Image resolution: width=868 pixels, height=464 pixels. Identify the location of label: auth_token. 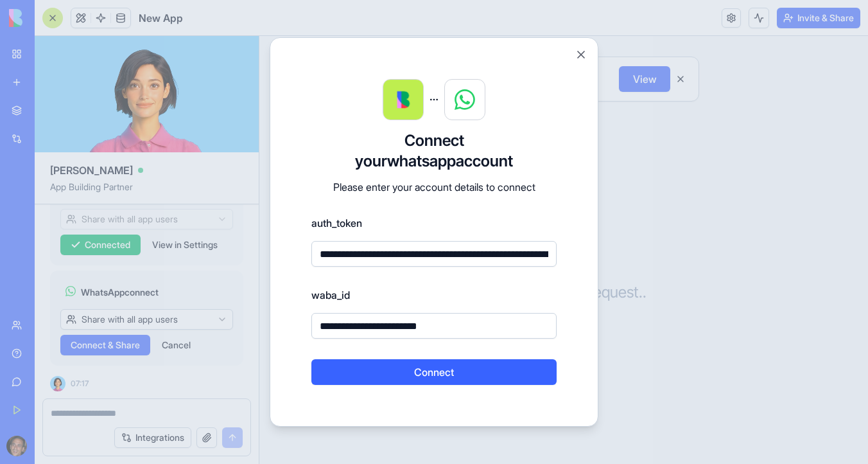
(434, 223).